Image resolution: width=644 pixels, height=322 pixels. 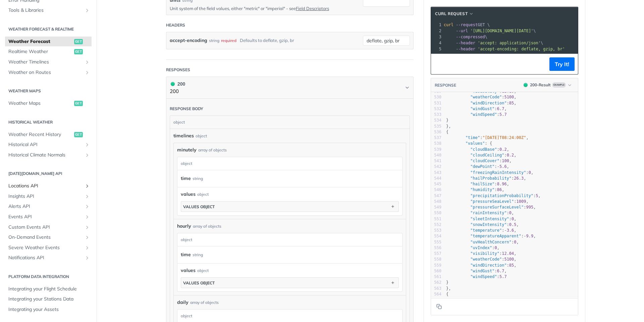 What do you see at coordinates (290, 88) in the screenshot?
I see `button: 200 200200` at bounding box center [290, 88].